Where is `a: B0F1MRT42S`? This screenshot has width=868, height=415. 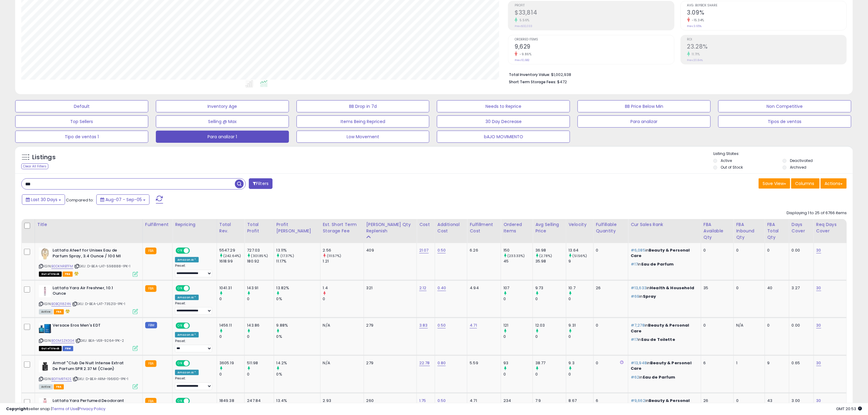 a: B0F1MRT42S is located at coordinates (61, 379).